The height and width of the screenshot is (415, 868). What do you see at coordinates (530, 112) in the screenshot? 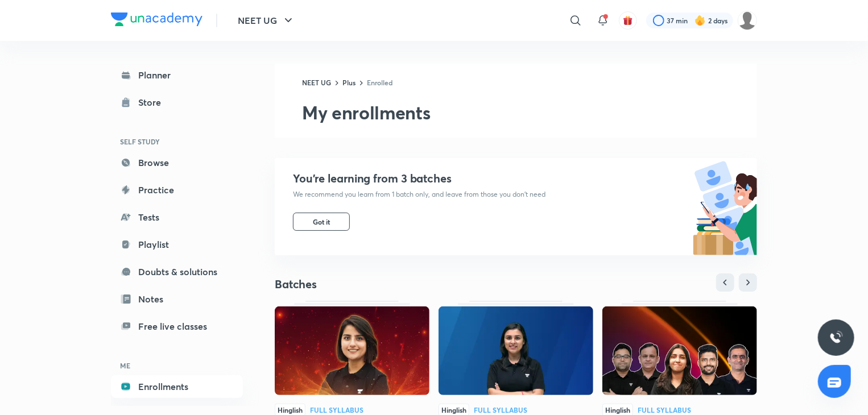
I see `h2: My enrollments` at bounding box center [530, 112].